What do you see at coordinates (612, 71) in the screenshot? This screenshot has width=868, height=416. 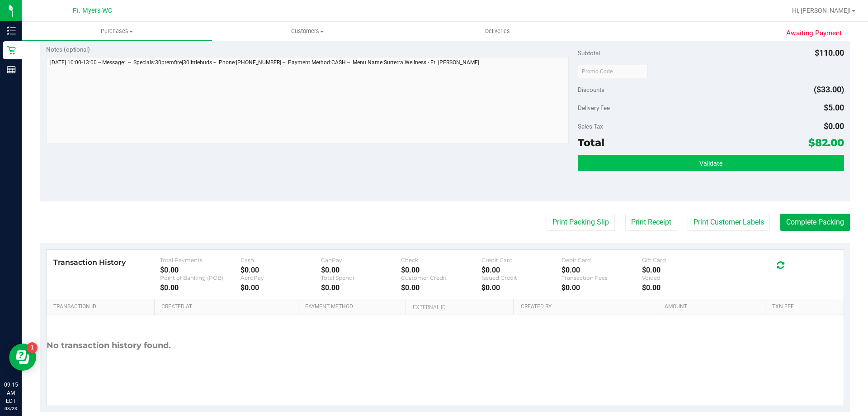 I see `input: Promo Code` at bounding box center [612, 71].